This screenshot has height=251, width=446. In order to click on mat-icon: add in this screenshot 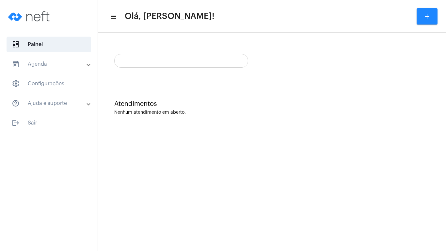, I will do `click(427, 16)`.